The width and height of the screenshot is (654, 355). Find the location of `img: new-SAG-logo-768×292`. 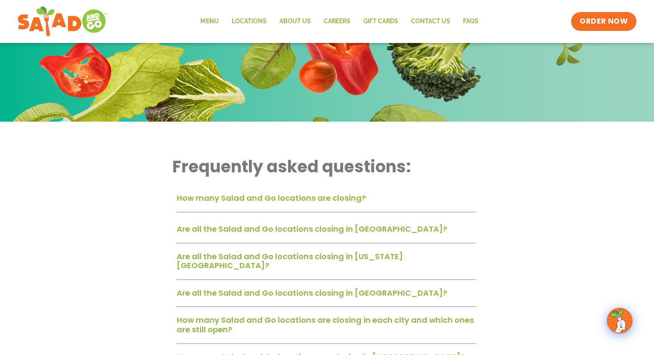

img: new-SAG-logo-768×292 is located at coordinates (62, 21).